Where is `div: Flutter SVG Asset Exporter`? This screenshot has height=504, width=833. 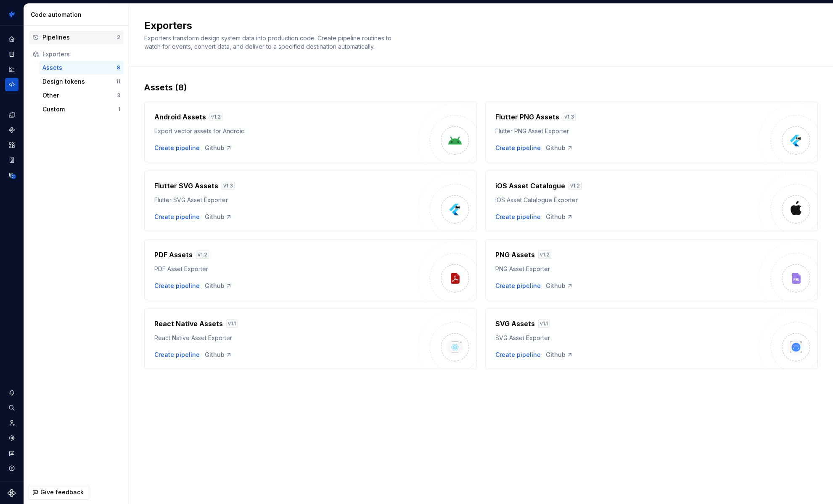 div: Flutter SVG Asset Exporter is located at coordinates (286, 200).